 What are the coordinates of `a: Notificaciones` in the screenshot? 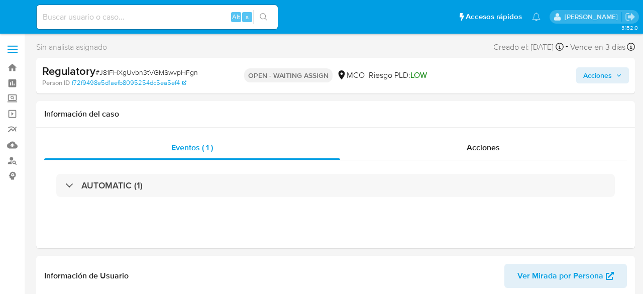 It's located at (536, 17).